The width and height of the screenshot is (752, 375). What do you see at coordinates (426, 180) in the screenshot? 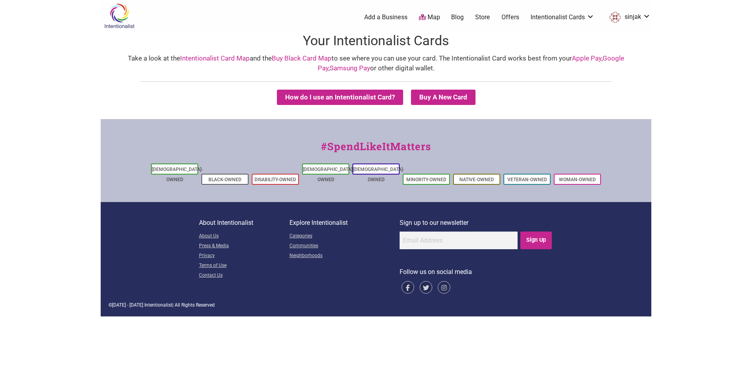
I see `a: Minority-Owned` at bounding box center [426, 180].